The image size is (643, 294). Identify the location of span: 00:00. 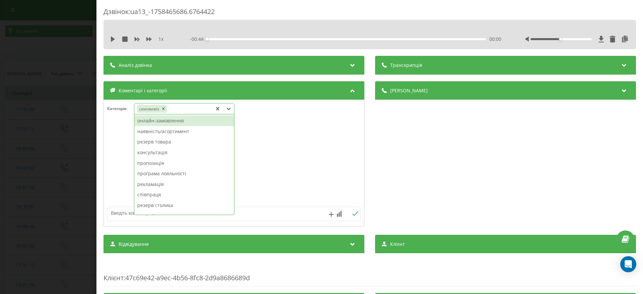
(495, 39).